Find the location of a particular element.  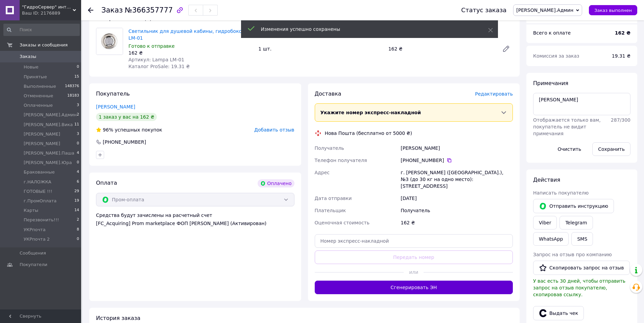

div: Получатель is located at coordinates (457, 210).